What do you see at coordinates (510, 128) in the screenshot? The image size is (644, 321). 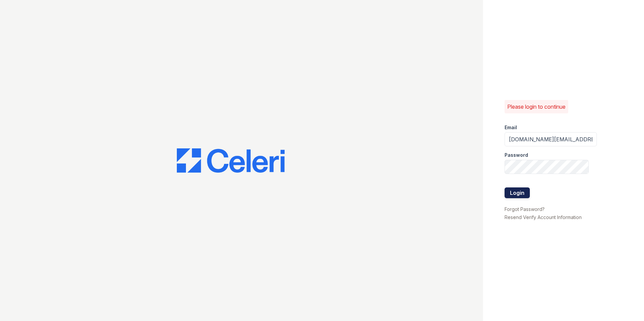 I see `label: Email` at bounding box center [510, 128].